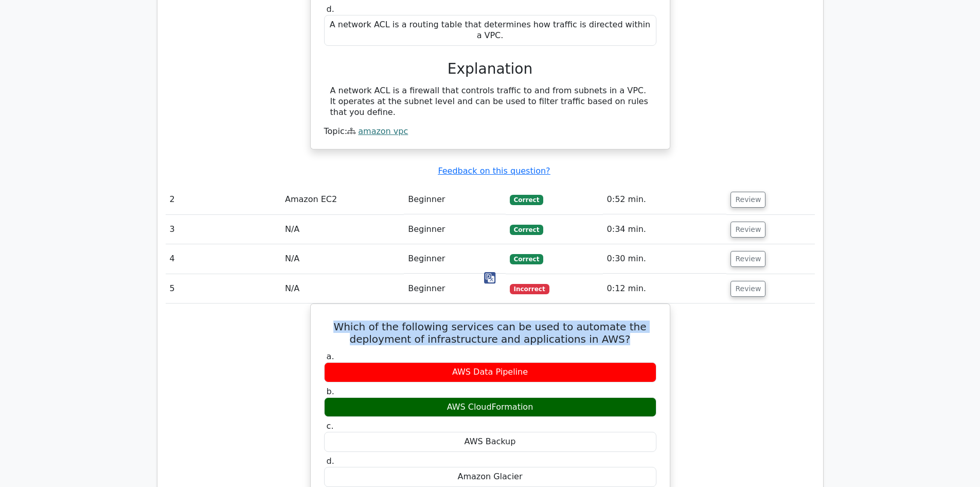 This screenshot has width=980, height=487. I want to click on a: Feedback on this question?, so click(493, 170).